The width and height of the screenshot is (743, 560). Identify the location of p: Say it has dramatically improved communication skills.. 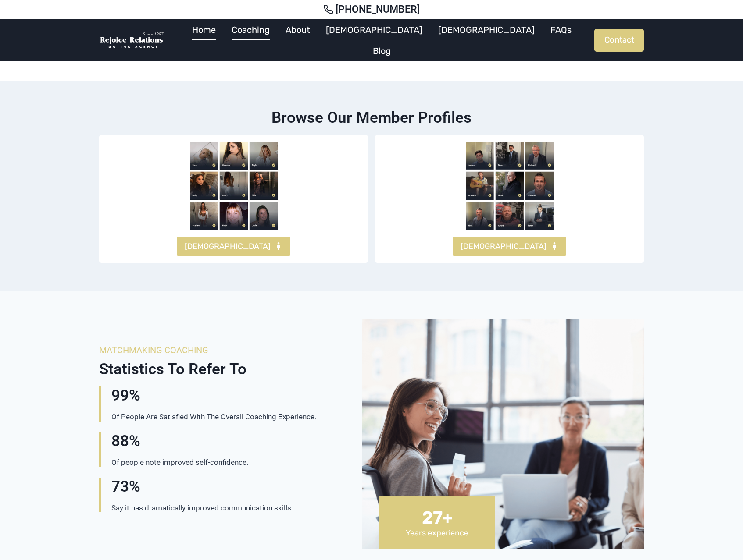
(219, 508).